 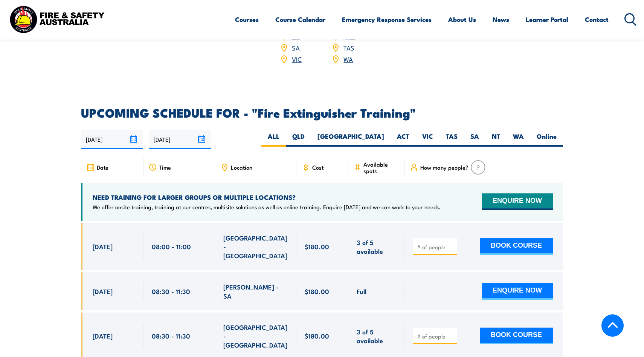 I want to click on input: From date, so click(x=112, y=139).